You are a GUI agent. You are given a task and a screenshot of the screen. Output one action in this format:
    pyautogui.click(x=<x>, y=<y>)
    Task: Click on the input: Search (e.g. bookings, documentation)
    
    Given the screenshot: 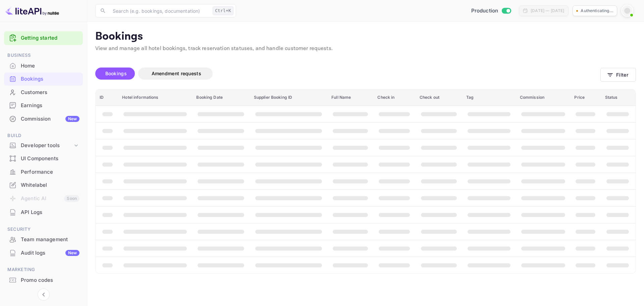 What is the action you would take?
    pyautogui.click(x=160, y=11)
    